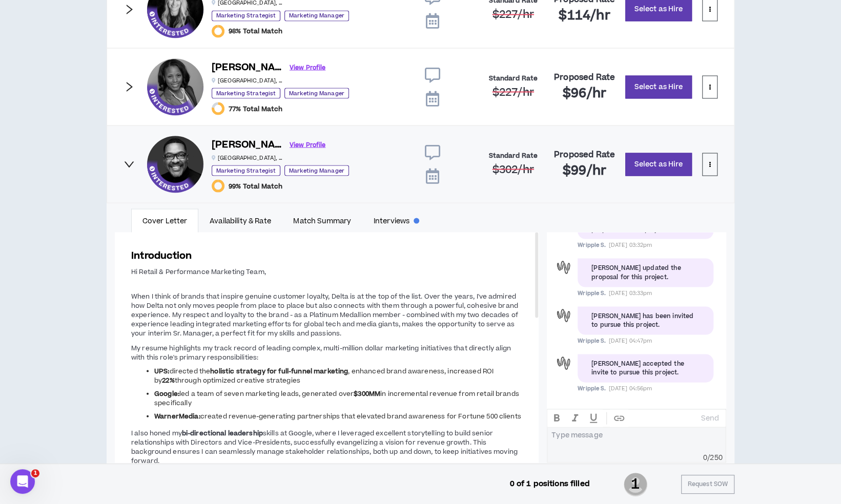  Describe the element at coordinates (168, 380) in the screenshot. I see `strong: 22%` at that location.